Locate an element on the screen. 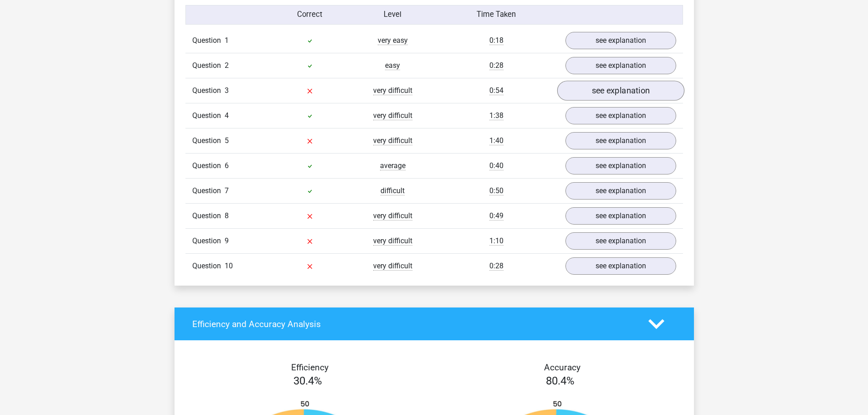 The image size is (868, 415). h4: Efficiency and Accuracy Analysis is located at coordinates (413, 324).